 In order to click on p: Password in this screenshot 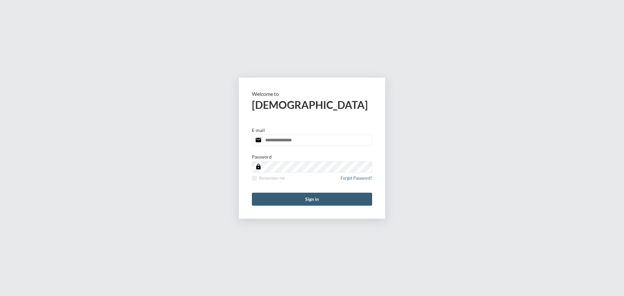, I will do `click(262, 157)`.